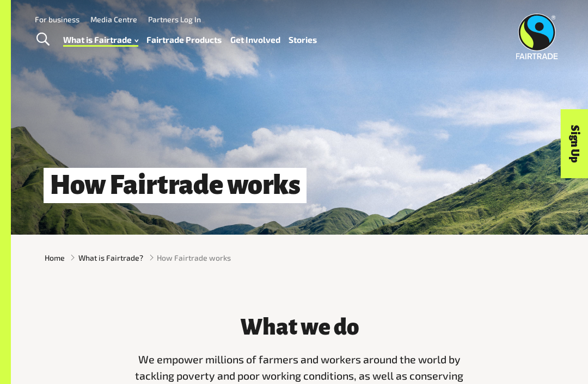  I want to click on a: Fairtrade Products, so click(184, 40).